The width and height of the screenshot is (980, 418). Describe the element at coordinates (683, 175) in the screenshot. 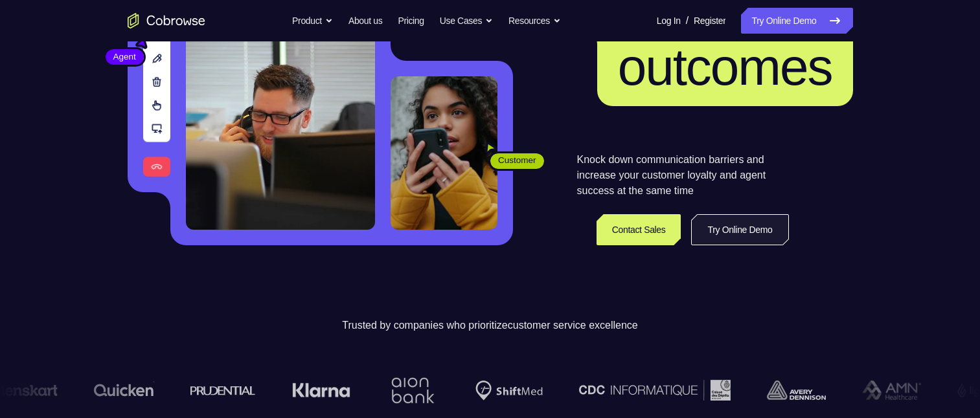

I see `p: Knock down communication barriers and increase your customer loyalty and agent success at the sam...` at that location.